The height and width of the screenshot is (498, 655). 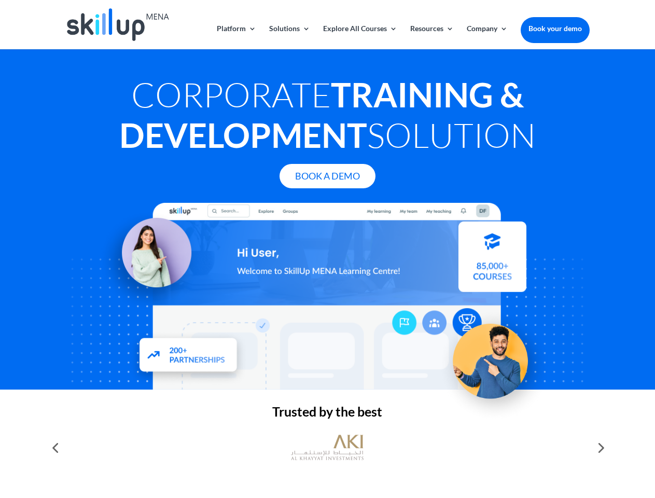 I want to click on a: Platform, so click(x=236, y=37).